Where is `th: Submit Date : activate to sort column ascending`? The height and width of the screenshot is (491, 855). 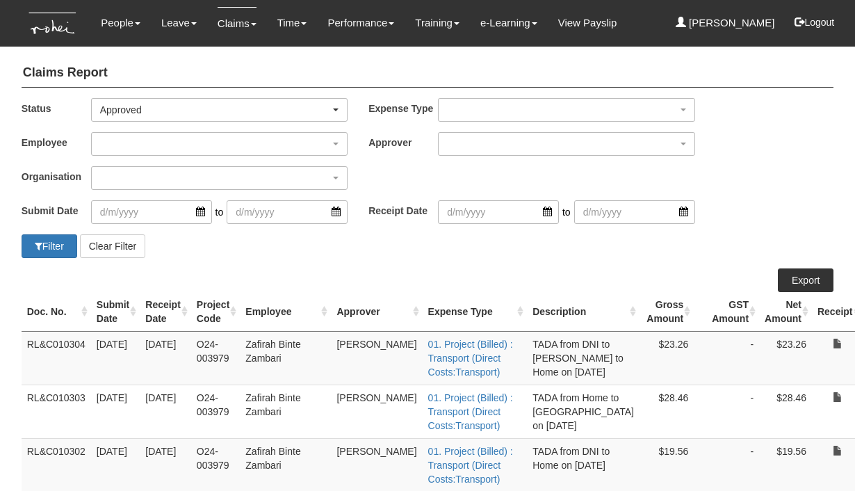 th: Submit Date : activate to sort column ascending is located at coordinates (115, 311).